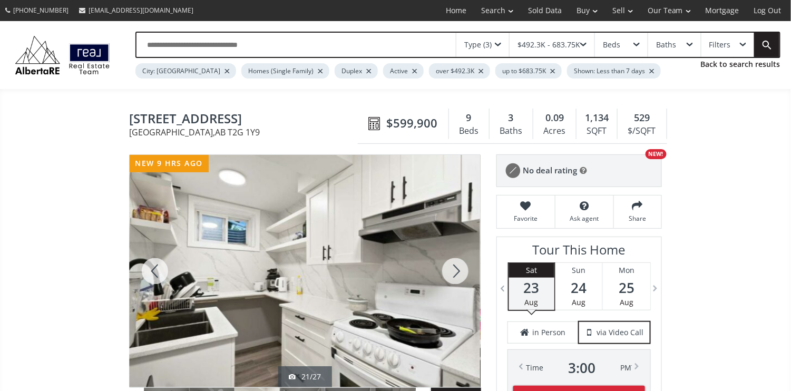  What do you see at coordinates (597, 118) in the screenshot?
I see `span: 1,134` at bounding box center [597, 118].